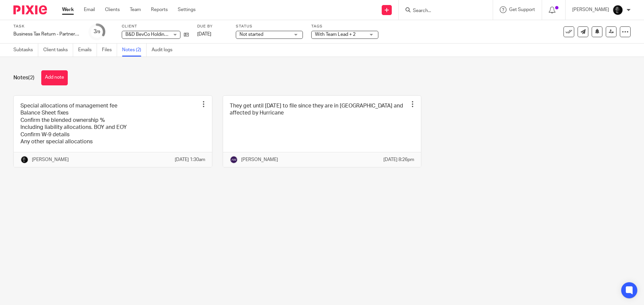 Image resolution: width=644 pixels, height=305 pixels. I want to click on div: Business Tax Return - Partnership- On Extension, so click(47, 34).